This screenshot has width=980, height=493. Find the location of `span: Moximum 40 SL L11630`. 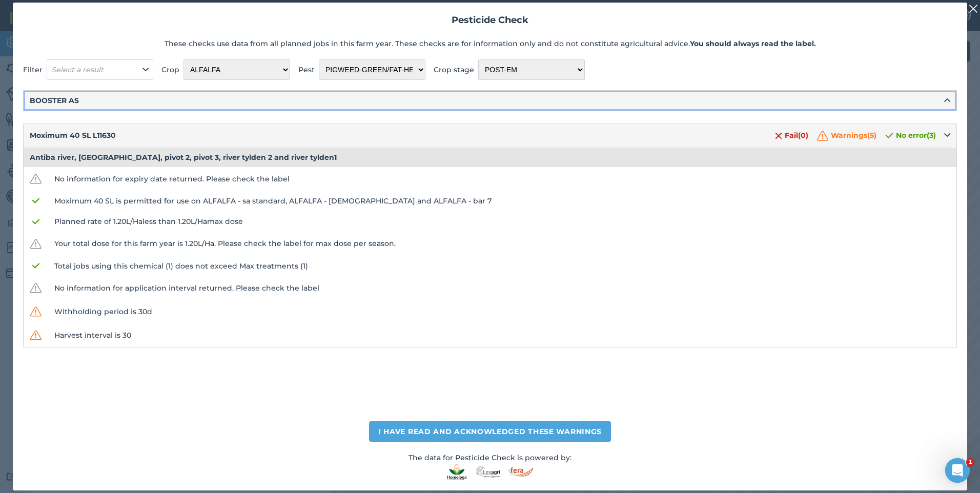

span: Moximum 40 SL L11630 is located at coordinates (73, 135).